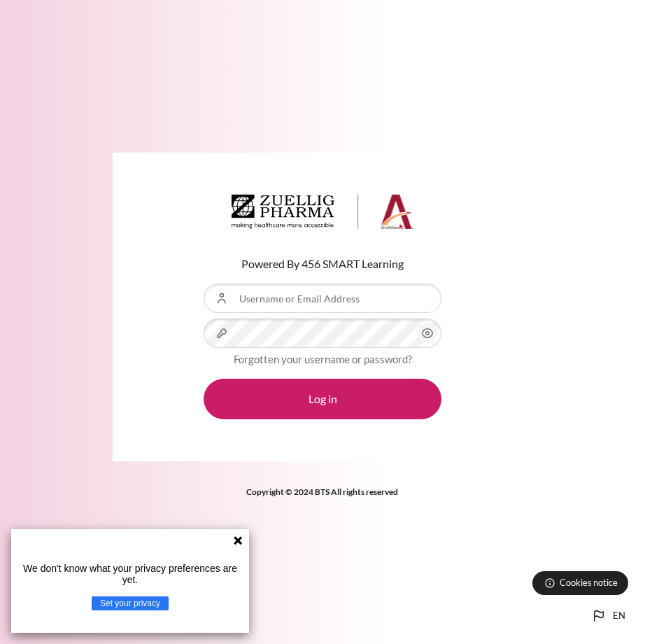  Describe the element at coordinates (323, 264) in the screenshot. I see `p: Powered By 456 SMART Learning` at that location.